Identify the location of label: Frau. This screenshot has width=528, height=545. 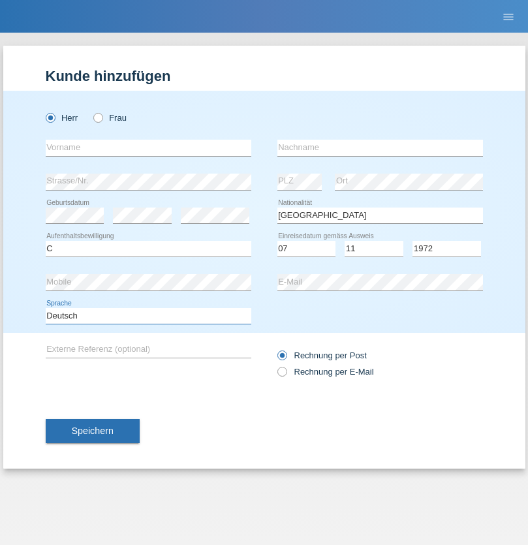
(110, 117).